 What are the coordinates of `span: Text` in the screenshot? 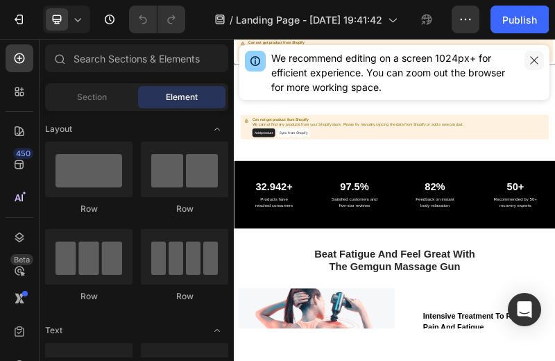 It's located at (53, 330).